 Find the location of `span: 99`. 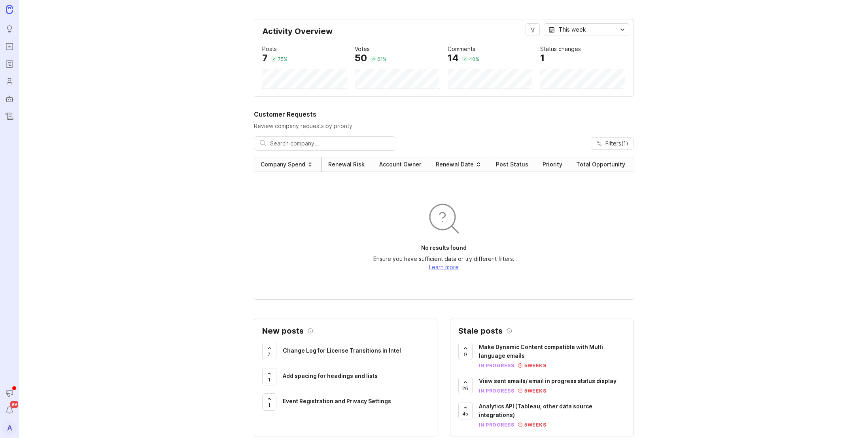

span: 99 is located at coordinates (14, 405).